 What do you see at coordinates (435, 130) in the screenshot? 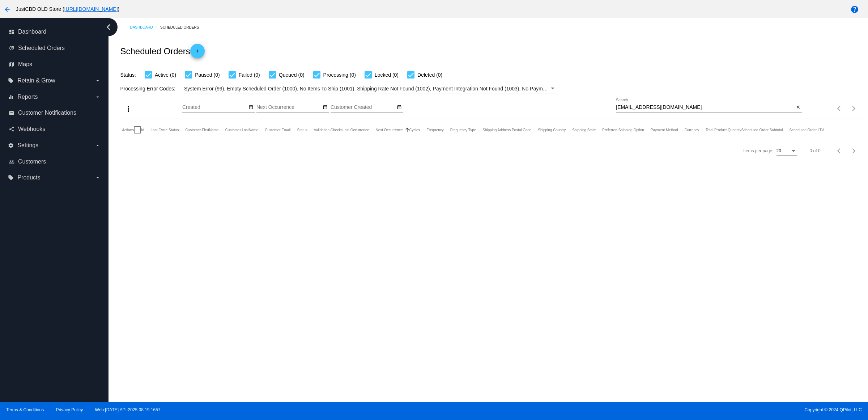
I see `button: Change sorting for Frequency` at bounding box center [435, 130].